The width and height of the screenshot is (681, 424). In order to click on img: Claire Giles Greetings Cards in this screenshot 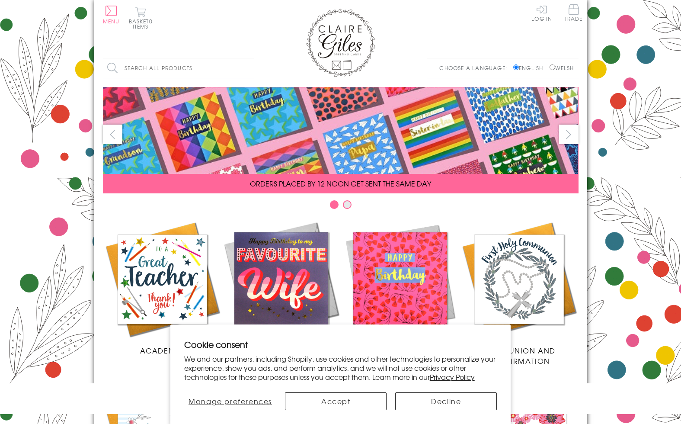, I will do `click(341, 43)`.